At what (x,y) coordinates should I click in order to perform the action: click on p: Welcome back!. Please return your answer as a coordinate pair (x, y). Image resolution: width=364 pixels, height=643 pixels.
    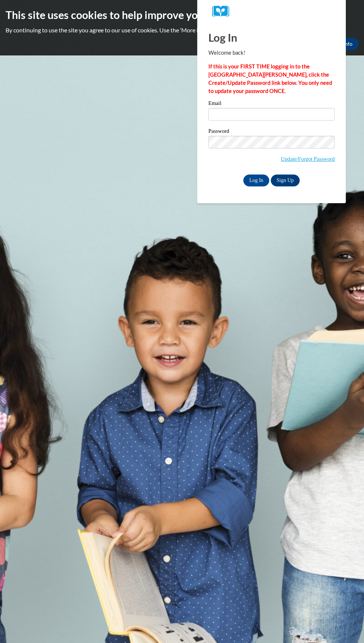
    Looking at the image, I should click on (271, 53).